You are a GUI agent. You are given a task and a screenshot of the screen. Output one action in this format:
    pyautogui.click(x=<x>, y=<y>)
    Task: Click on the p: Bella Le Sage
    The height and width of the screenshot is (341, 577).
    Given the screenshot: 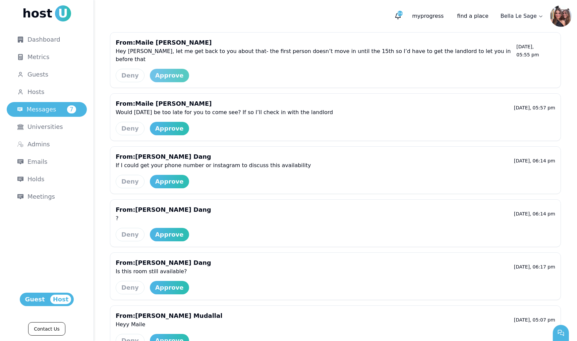 What is the action you would take?
    pyautogui.click(x=519, y=16)
    